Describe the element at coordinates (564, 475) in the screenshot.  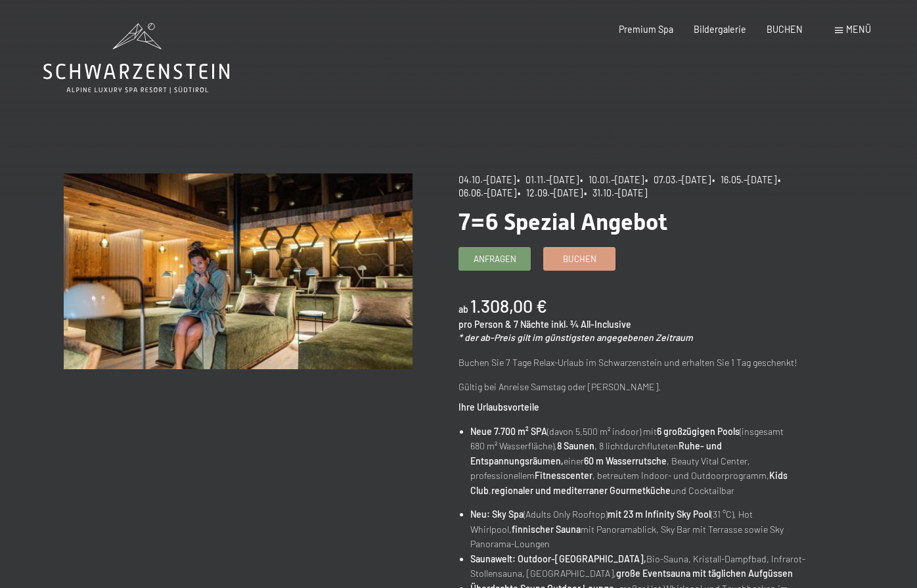
I see `strong: Fitnesscenter` at that location.